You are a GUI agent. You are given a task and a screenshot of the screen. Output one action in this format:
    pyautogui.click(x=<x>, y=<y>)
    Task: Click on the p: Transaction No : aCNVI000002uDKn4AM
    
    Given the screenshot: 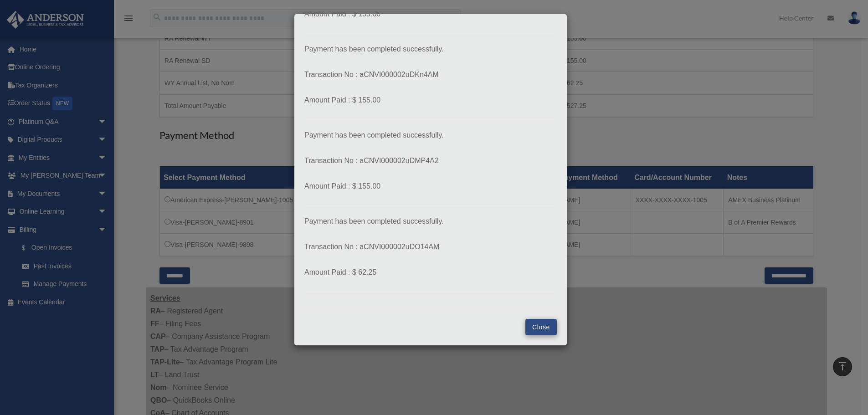 What is the action you would take?
    pyautogui.click(x=430, y=75)
    